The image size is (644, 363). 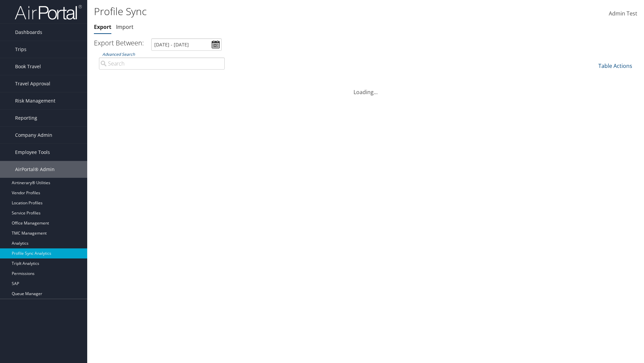 I want to click on span: Trips, so click(x=21, y=50).